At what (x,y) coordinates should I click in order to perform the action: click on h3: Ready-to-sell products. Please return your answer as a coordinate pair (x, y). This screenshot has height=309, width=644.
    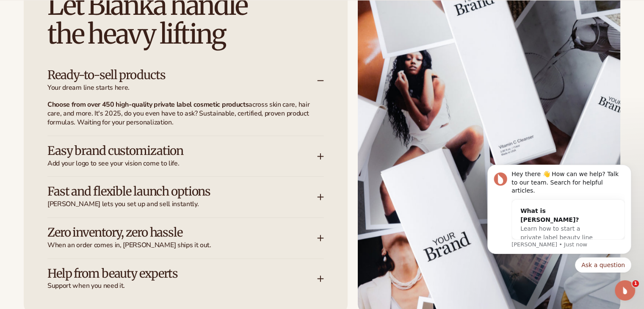
    Looking at the image, I should click on (170, 75).